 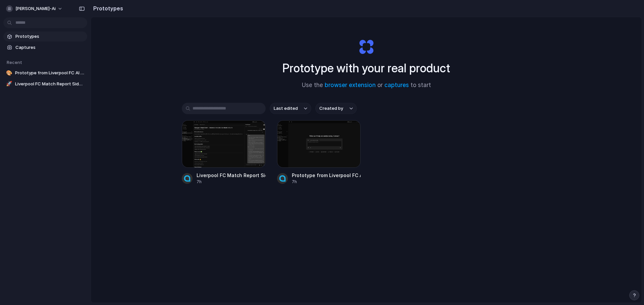 What do you see at coordinates (14, 63) in the screenshot?
I see `span: Recent` at bounding box center [14, 63].